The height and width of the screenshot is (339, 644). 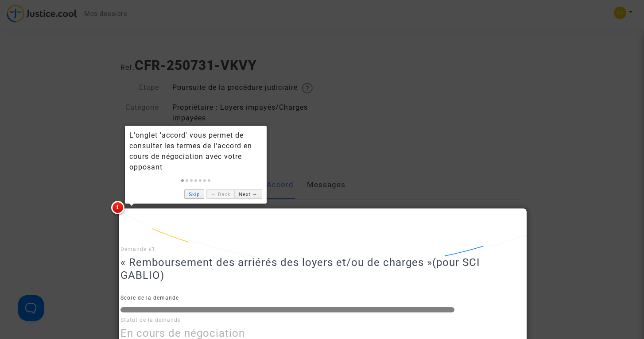 What do you see at coordinates (248, 194) in the screenshot?
I see `a: Next →` at bounding box center [248, 194].